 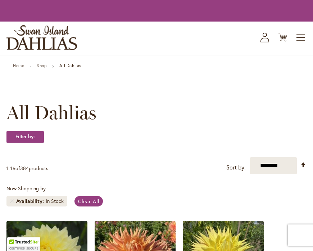 What do you see at coordinates (31, 201) in the screenshot?
I see `span: Availability` at bounding box center [31, 201].